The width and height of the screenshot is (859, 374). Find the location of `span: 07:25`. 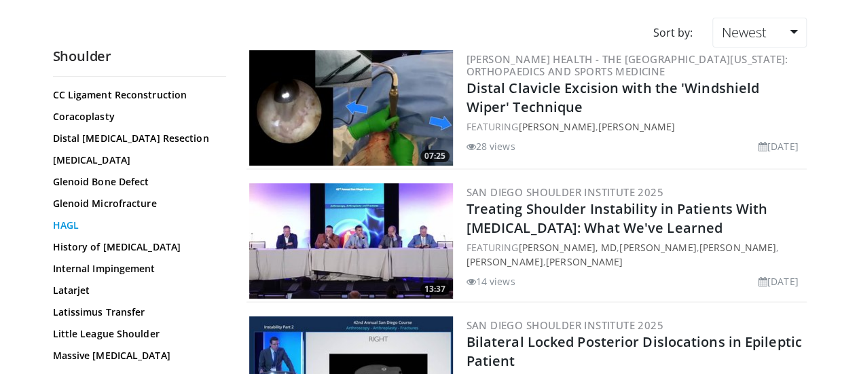

span: 07:25 is located at coordinates (435, 156).